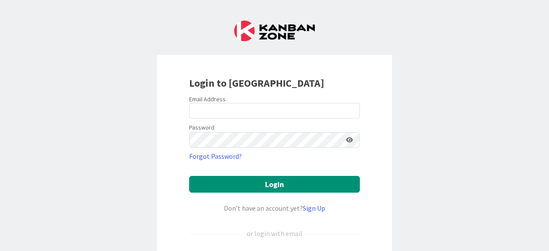 Image resolution: width=549 pixels, height=251 pixels. What do you see at coordinates (314, 208) in the screenshot?
I see `a: Sign Up` at bounding box center [314, 208].